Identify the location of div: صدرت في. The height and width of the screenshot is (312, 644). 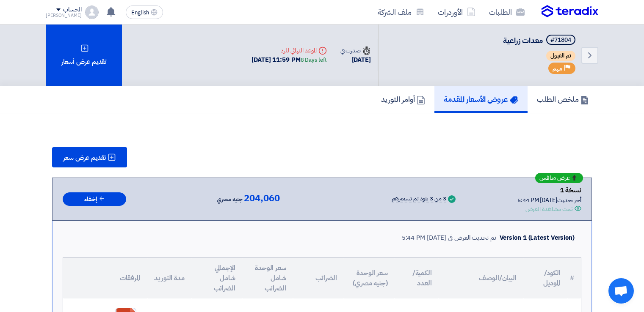
(356, 50).